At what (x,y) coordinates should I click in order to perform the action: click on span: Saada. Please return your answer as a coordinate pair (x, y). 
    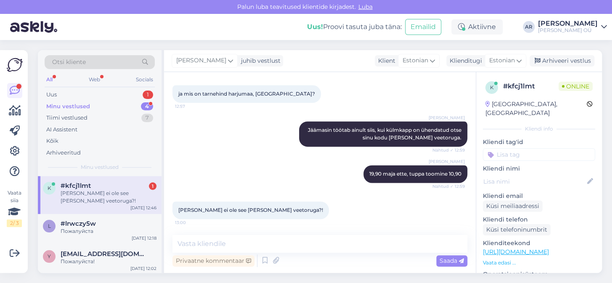
    Looking at the image, I should click on (452, 260).